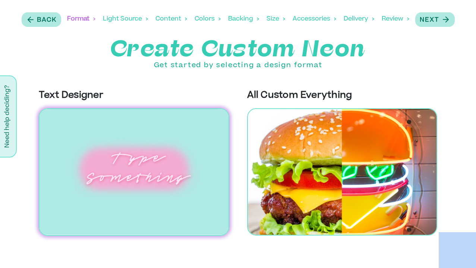 This screenshot has height=268, width=476. What do you see at coordinates (429, 20) in the screenshot?
I see `p: Next` at bounding box center [429, 20].